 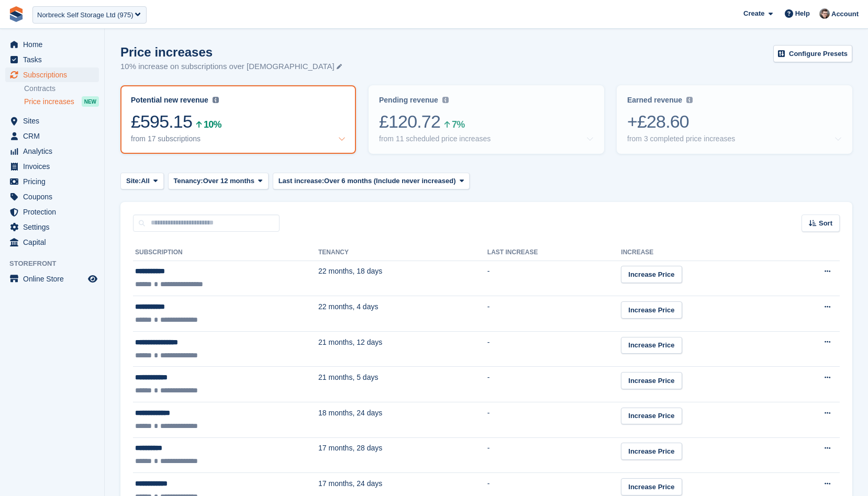 What do you see at coordinates (55, 166) in the screenshot?
I see `span: Invoices` at bounding box center [55, 166].